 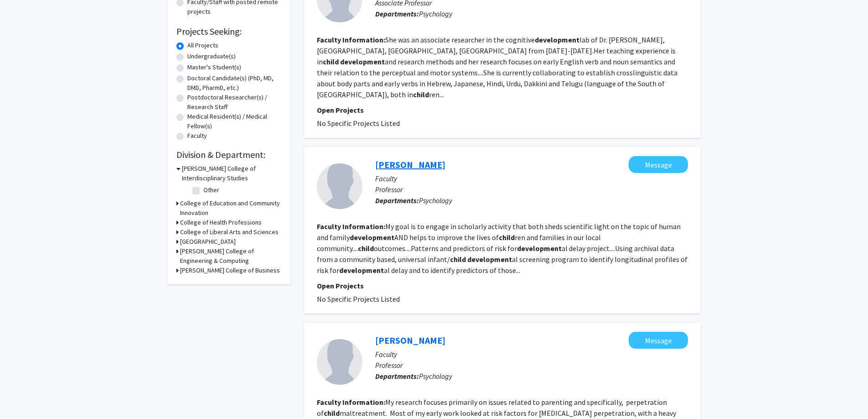 I want to click on h2: Projects Seeking:, so click(x=229, y=31).